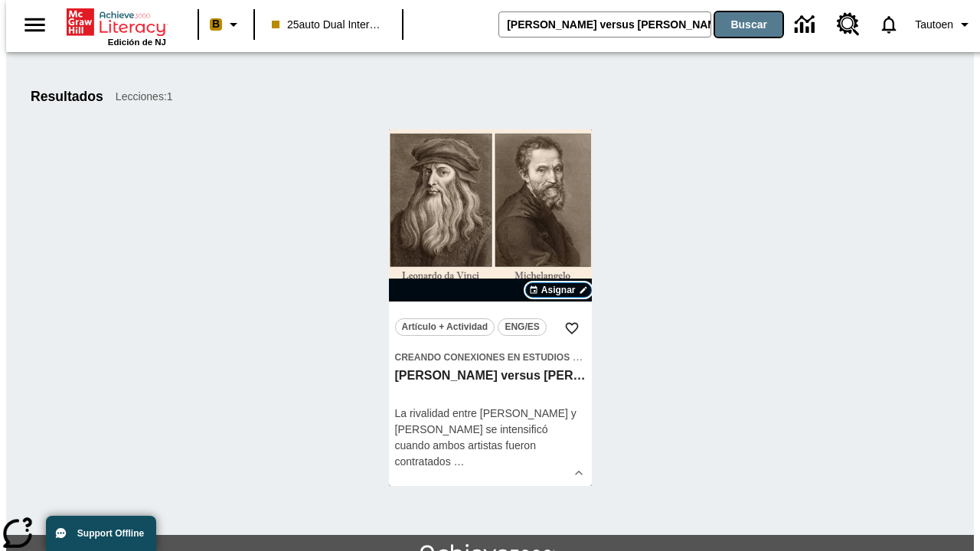 This screenshot has width=980, height=551. I want to click on a: Centro de información, so click(806, 25).